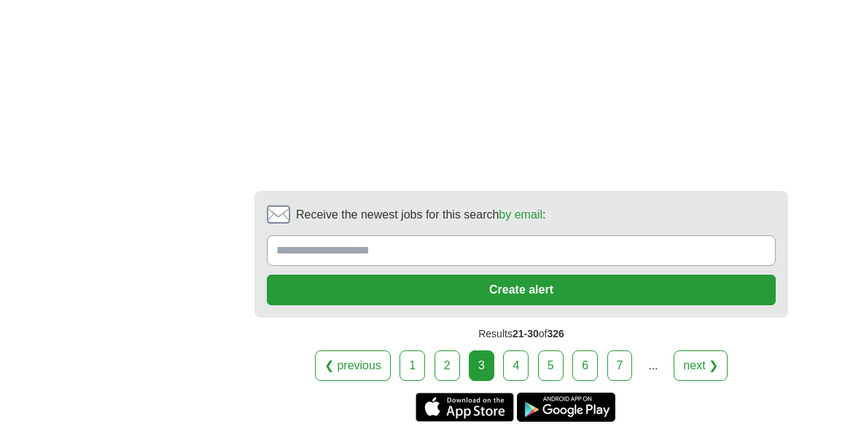 The width and height of the screenshot is (853, 440). What do you see at coordinates (447, 366) in the screenshot?
I see `a: 2` at bounding box center [447, 366].